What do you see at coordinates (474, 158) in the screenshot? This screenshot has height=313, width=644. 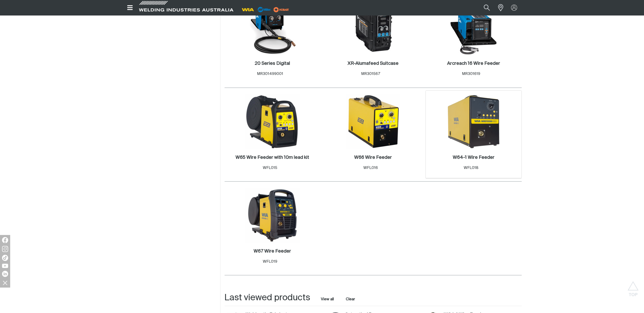 I see `a: W64-1 Wire Feeder` at bounding box center [474, 158].